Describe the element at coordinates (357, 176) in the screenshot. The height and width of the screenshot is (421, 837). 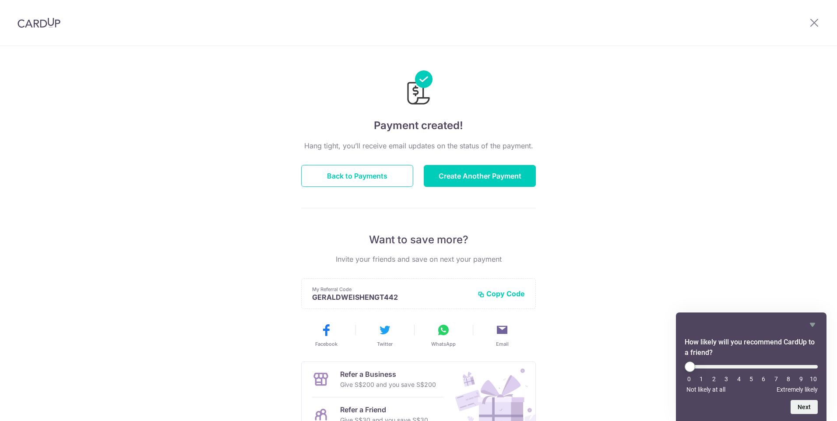
I see `button: Back to Payments` at that location.